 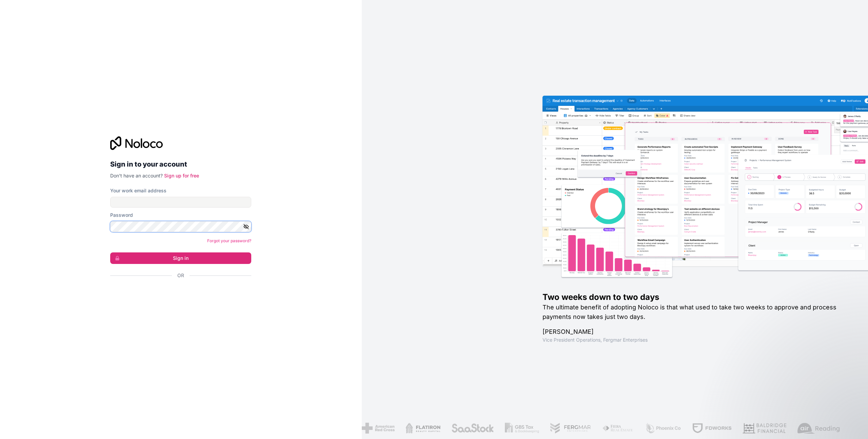 I want to click on input: Password, so click(x=181, y=226).